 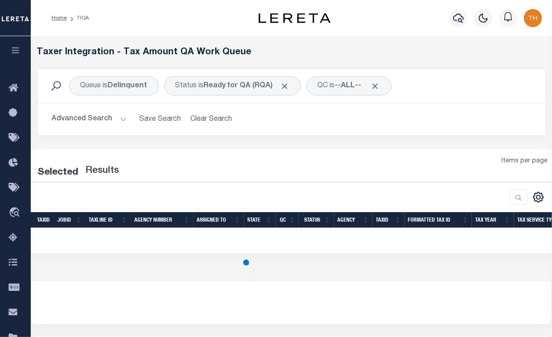 What do you see at coordinates (348, 86) in the screenshot?
I see `b: --ALL--` at bounding box center [348, 86].